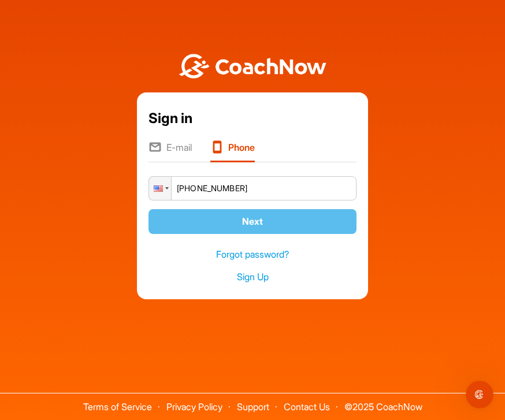 This screenshot has height=420, width=505. What do you see at coordinates (195, 407) in the screenshot?
I see `a: Privacy Policy` at bounding box center [195, 407].